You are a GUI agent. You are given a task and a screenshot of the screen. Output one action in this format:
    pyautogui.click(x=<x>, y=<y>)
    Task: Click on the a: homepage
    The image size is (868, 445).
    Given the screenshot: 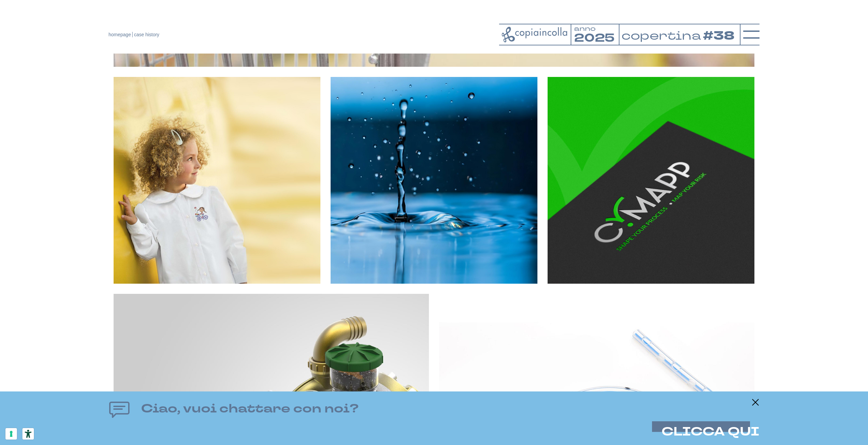 What is the action you would take?
    pyautogui.click(x=120, y=35)
    